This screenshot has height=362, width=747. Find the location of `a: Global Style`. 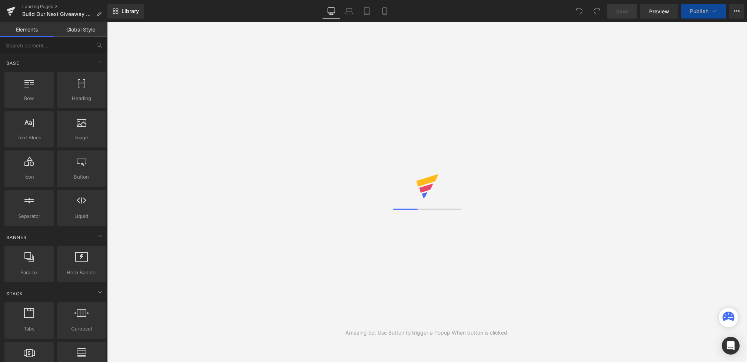

a: Global Style is located at coordinates (80, 30).